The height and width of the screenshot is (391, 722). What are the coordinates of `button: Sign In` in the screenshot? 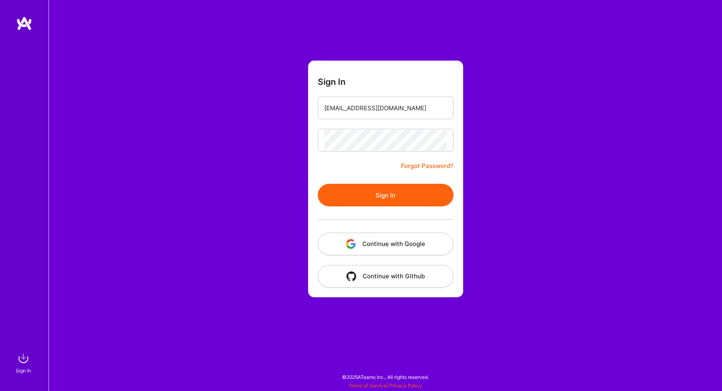 It's located at (386, 195).